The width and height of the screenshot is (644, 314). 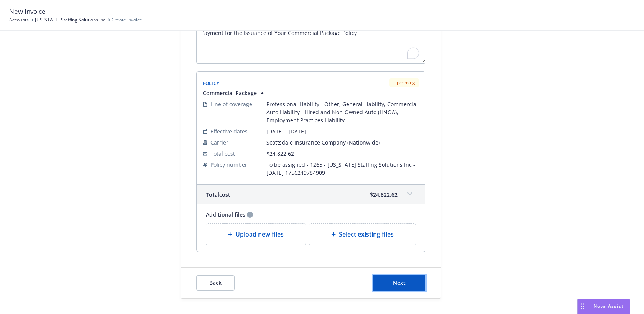 I want to click on span: Upload new files, so click(x=260, y=234).